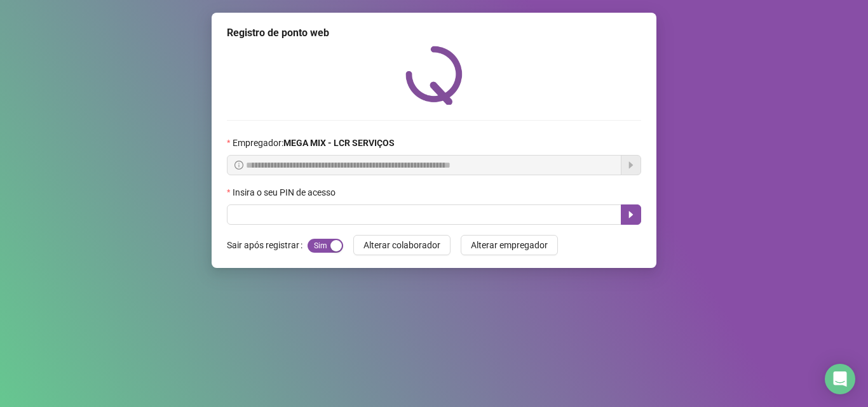 The width and height of the screenshot is (868, 407). I want to click on span: info-circle, so click(239, 165).